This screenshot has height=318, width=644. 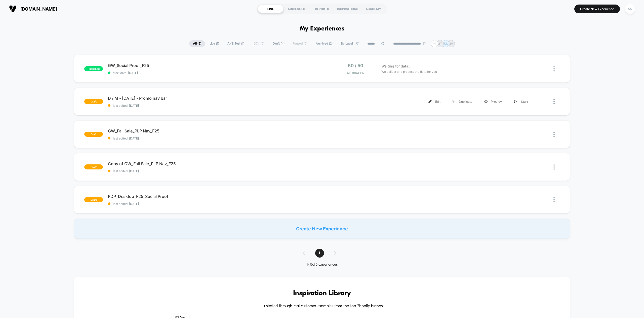 What do you see at coordinates (215, 131) in the screenshot?
I see `span: GW_Fall Sale_PLP Nav_F25` at bounding box center [215, 131].